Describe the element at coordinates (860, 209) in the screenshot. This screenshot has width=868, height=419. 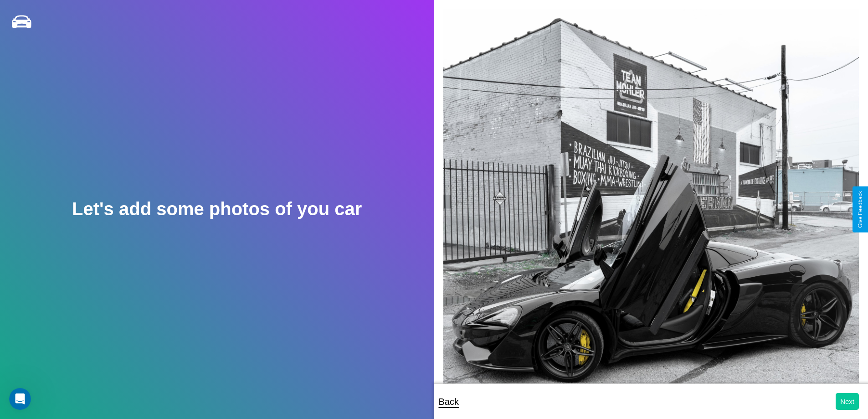
I see `div: Give Feedback` at that location.